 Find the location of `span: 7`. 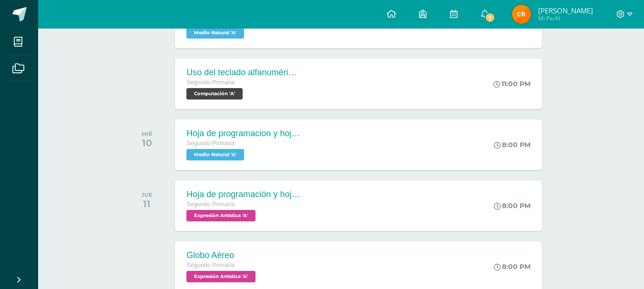

span: 7 is located at coordinates (490, 17).